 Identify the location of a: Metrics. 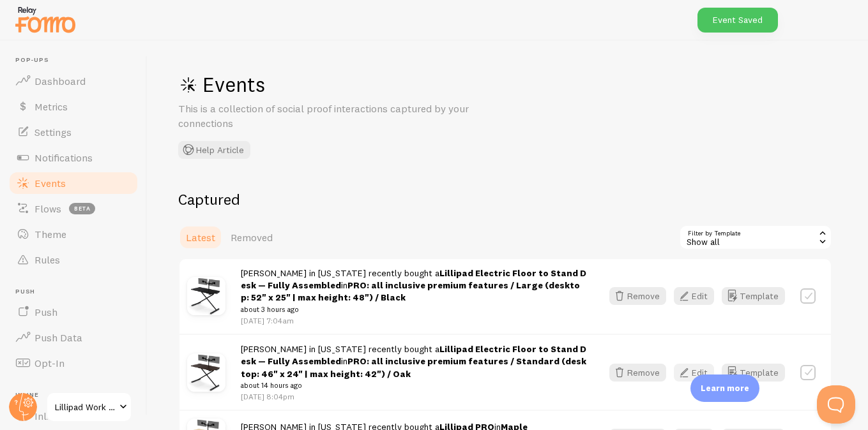
(73, 107).